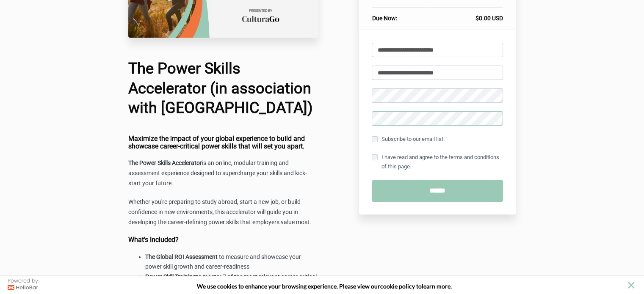 The height and width of the screenshot is (294, 644). Describe the element at coordinates (232, 262) in the screenshot. I see `li: to measure and showcase your power skill growth and career-readiness` at that location.